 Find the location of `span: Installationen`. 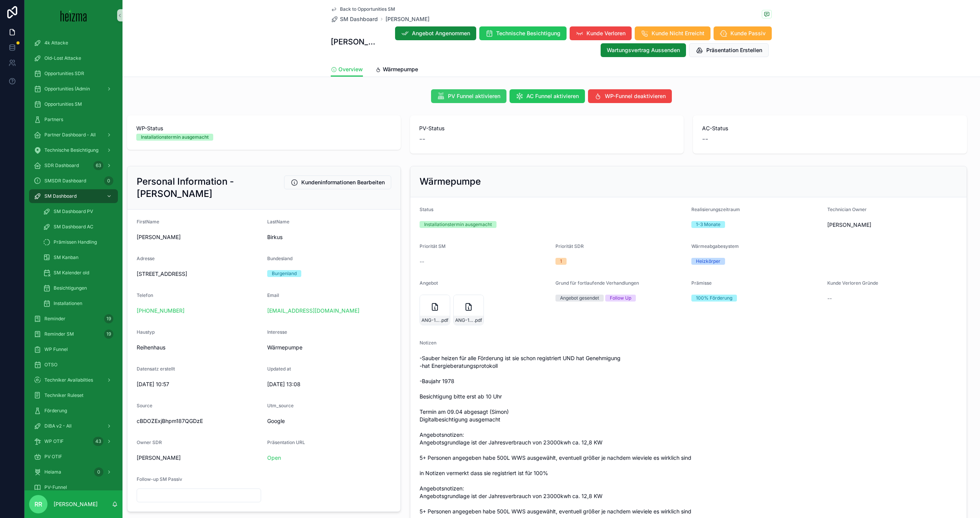

span: Installationen is located at coordinates (68, 303).